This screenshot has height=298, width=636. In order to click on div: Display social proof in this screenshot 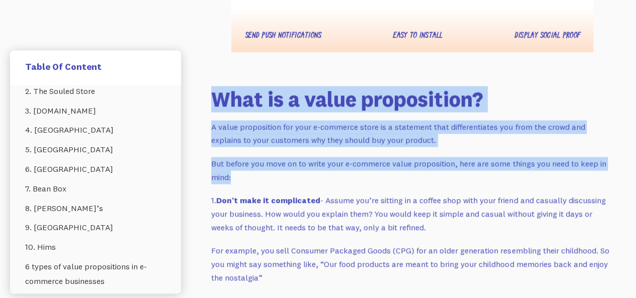, I will do `click(547, 36)`.